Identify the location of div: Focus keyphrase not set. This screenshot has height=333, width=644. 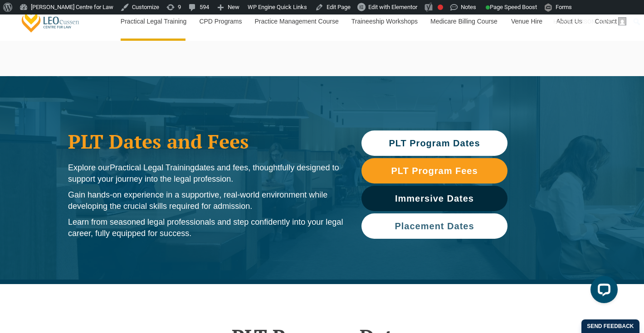
(440, 7).